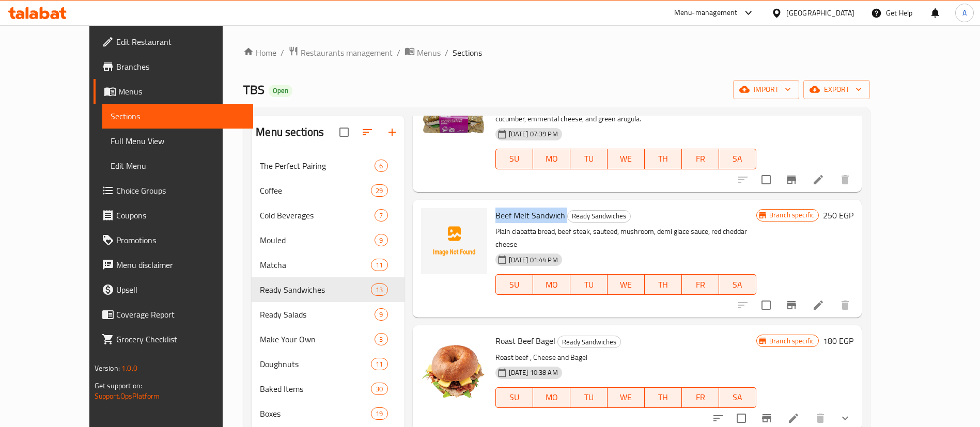 Image resolution: width=980 pixels, height=427 pixels. Describe the element at coordinates (317, 166) in the screenshot. I see `div: The Perfect Pairing` at that location.